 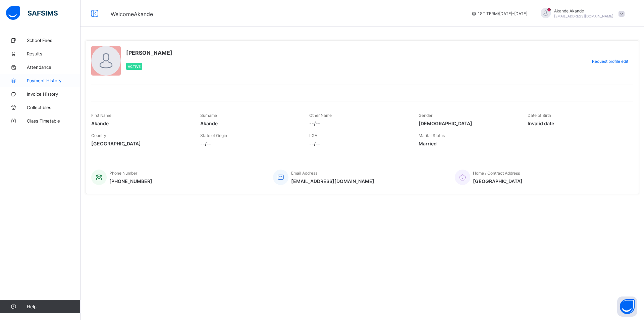 I want to click on span: Phone Number, so click(x=123, y=173).